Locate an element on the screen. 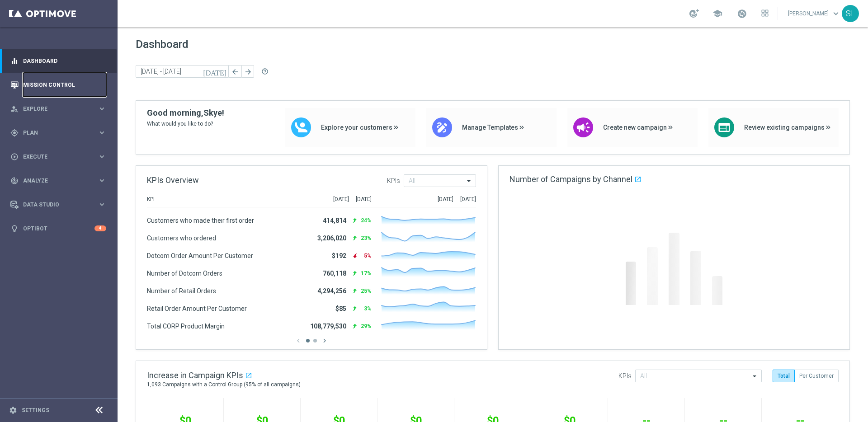  a: Mission Control is located at coordinates (65, 85).